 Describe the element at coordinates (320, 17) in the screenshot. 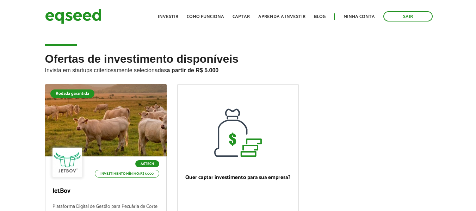

I see `a: Blog` at that location.